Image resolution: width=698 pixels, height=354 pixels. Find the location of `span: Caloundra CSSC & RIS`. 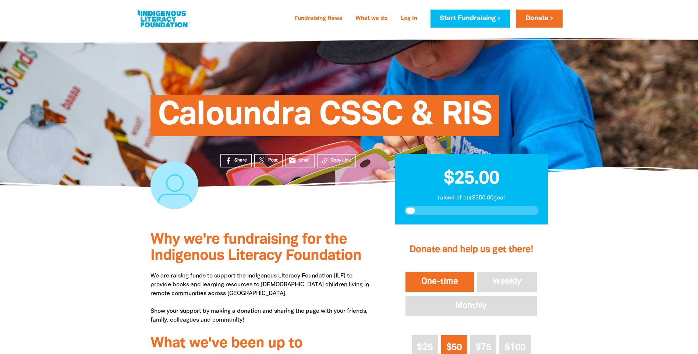

span: Caloundra CSSC & RIS is located at coordinates (325, 118).